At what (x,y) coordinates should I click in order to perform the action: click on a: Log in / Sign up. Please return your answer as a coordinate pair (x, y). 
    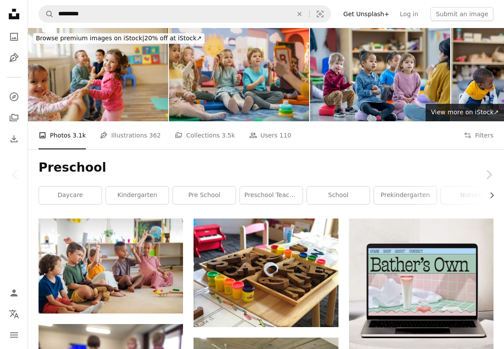
    Looking at the image, I should click on (14, 293).